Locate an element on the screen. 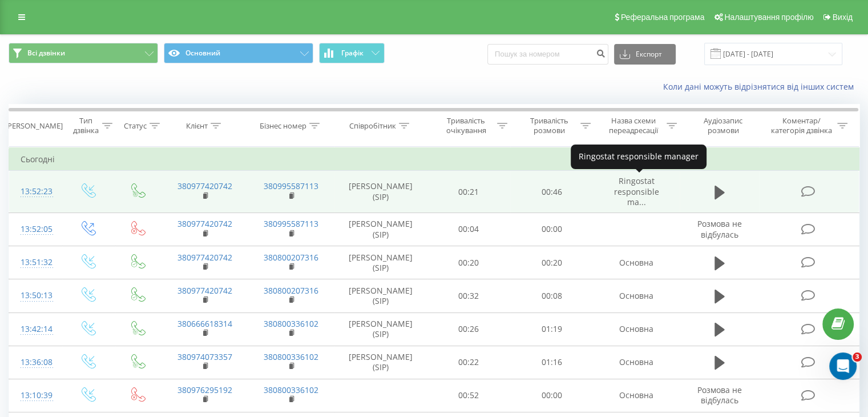  div: Тривалість очікування is located at coordinates (466, 126).